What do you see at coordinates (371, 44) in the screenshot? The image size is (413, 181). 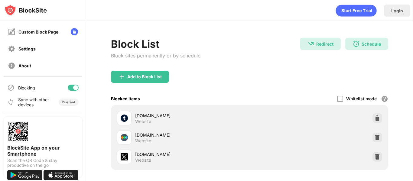 I see `div: Schedule` at bounding box center [371, 44].